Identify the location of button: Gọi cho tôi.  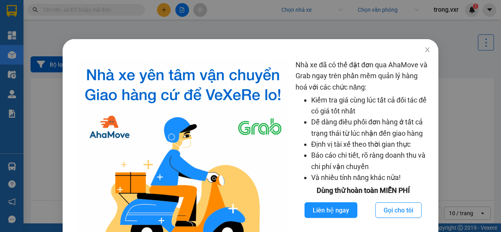
(398, 210).